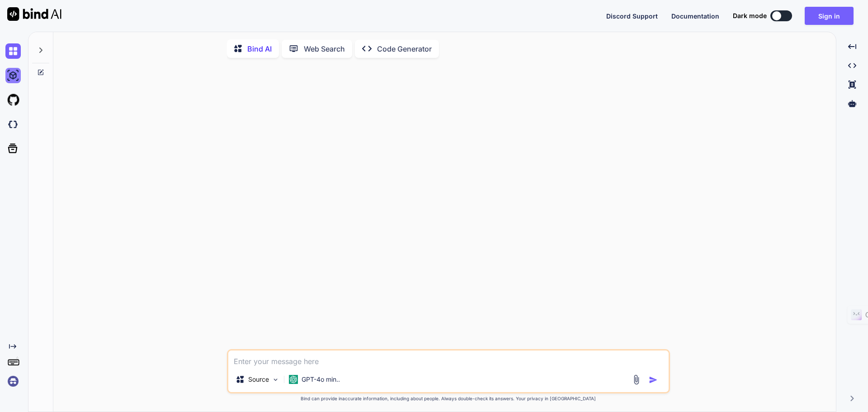 The height and width of the screenshot is (412, 868). I want to click on img: GPT-4o mini, so click(294, 379).